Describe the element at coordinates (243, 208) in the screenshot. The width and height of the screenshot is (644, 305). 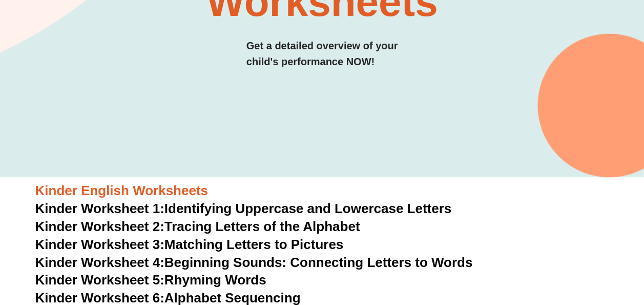
I see `a: Kinder Worksheet 1:Identifying Uppercase and Lowercase Letters` at that location.